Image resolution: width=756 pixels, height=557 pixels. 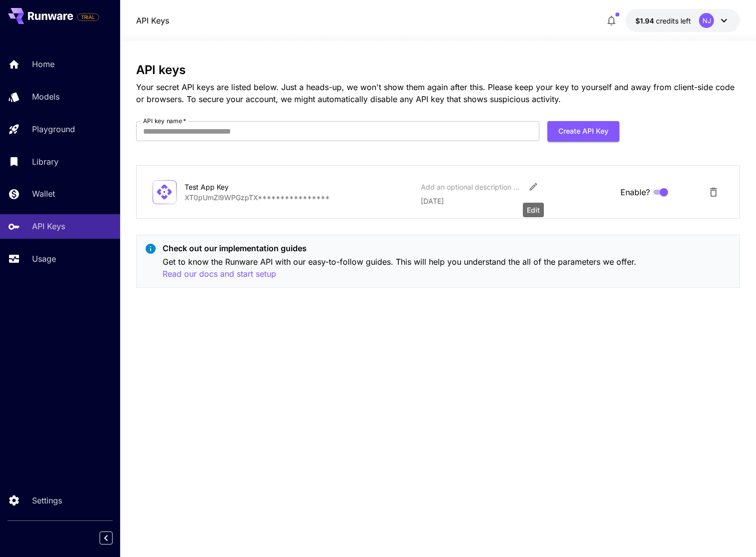 I want to click on button: Read our docs and start setup, so click(x=219, y=274).